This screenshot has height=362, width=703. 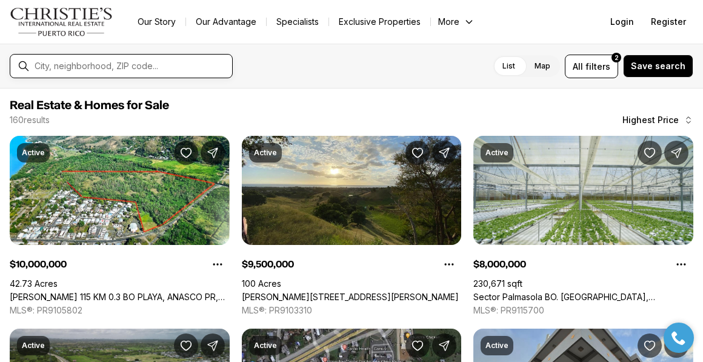 I want to click on label: Map, so click(x=542, y=66).